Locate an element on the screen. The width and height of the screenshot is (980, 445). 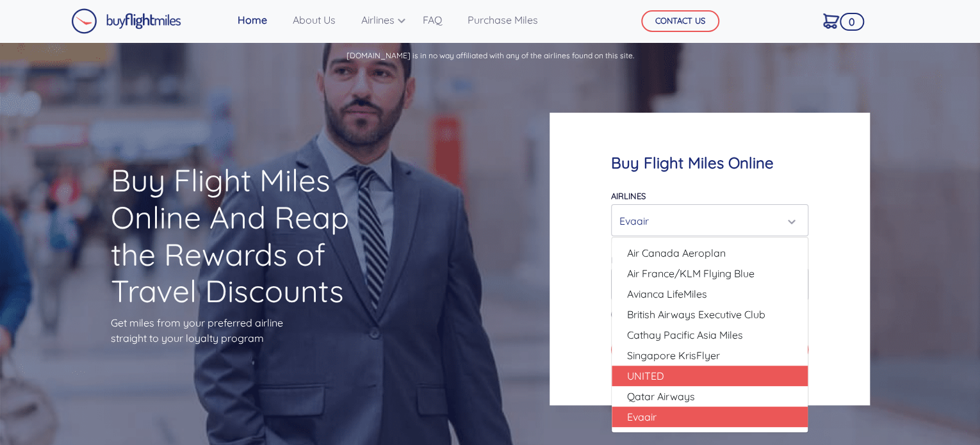
div: Evaair is located at coordinates (705, 221).